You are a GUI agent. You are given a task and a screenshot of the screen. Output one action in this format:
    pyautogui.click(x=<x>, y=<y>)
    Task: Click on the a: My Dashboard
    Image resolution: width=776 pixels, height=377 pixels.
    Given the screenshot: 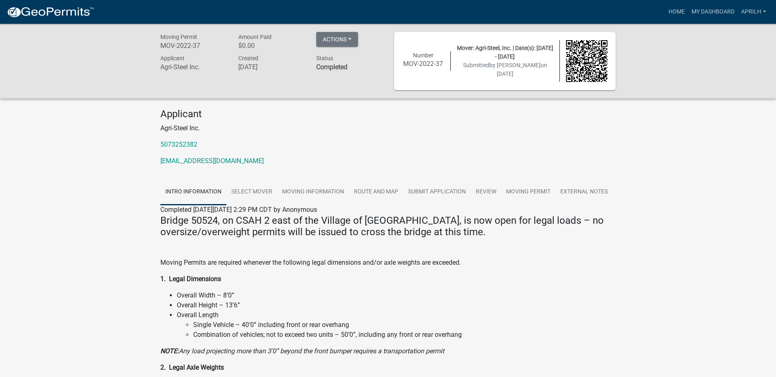 What is the action you would take?
    pyautogui.click(x=712, y=12)
    